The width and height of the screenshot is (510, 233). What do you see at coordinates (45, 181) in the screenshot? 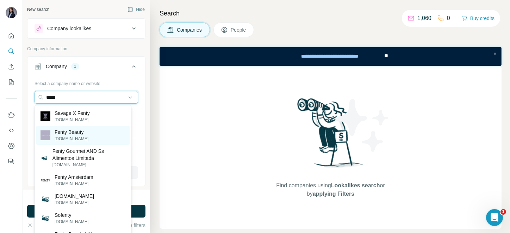
I see `img: Fenty Amsterdam` at bounding box center [45, 181].